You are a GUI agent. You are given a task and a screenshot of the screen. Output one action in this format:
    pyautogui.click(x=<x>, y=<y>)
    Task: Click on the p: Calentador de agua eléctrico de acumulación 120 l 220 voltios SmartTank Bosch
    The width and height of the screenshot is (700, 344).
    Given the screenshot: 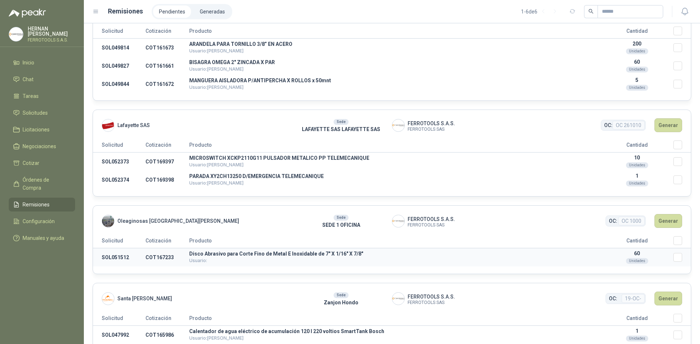 What is the action you would take?
    pyautogui.click(x=395, y=332)
    